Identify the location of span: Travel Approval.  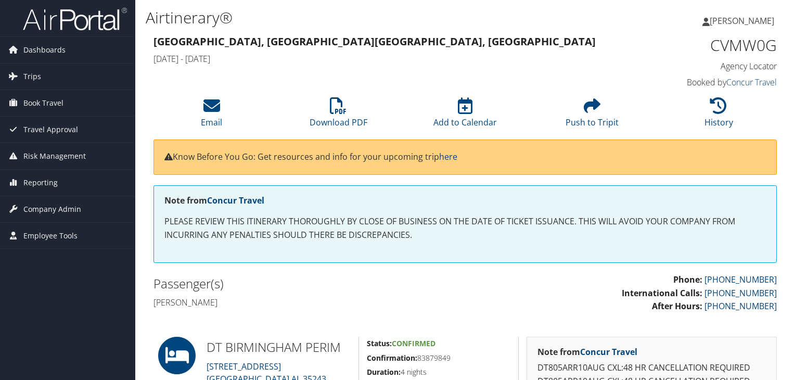
(50, 130).